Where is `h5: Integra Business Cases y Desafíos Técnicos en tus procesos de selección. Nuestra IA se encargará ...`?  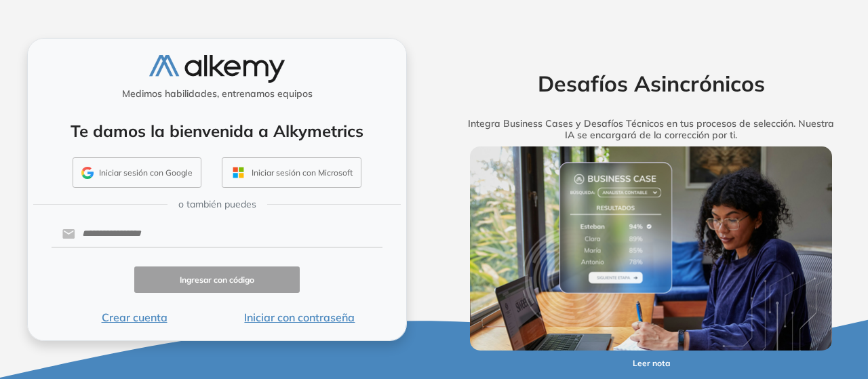 h5: Integra Business Cases y Desafíos Técnicos en tus procesos de selección. Nuestra IA se encargará ... is located at coordinates (651, 130).